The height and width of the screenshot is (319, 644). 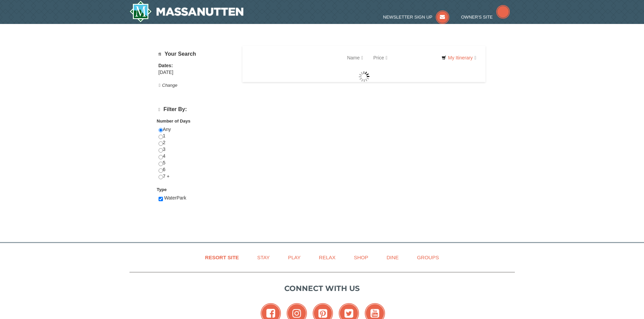 What do you see at coordinates (408, 17) in the screenshot?
I see `span: Newsletter Sign Up` at bounding box center [408, 17].